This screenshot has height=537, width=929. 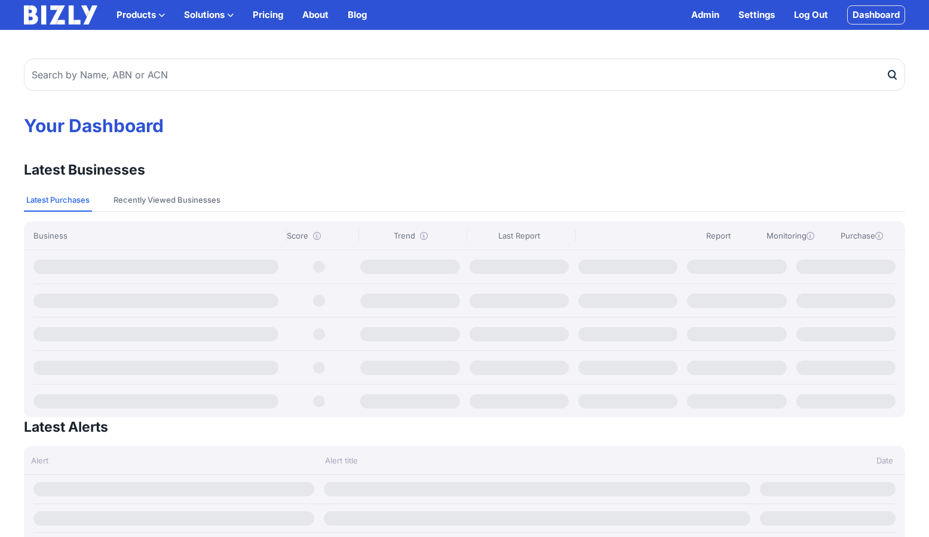 I want to click on a: Log Out, so click(x=811, y=15).